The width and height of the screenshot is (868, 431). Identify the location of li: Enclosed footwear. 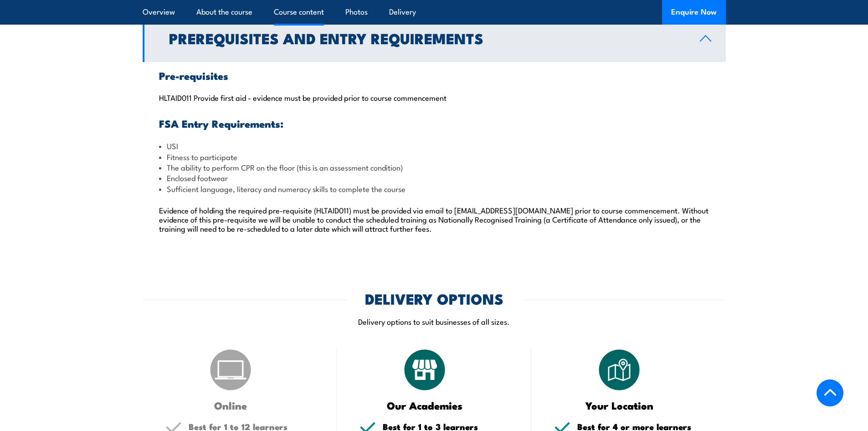
(434, 177).